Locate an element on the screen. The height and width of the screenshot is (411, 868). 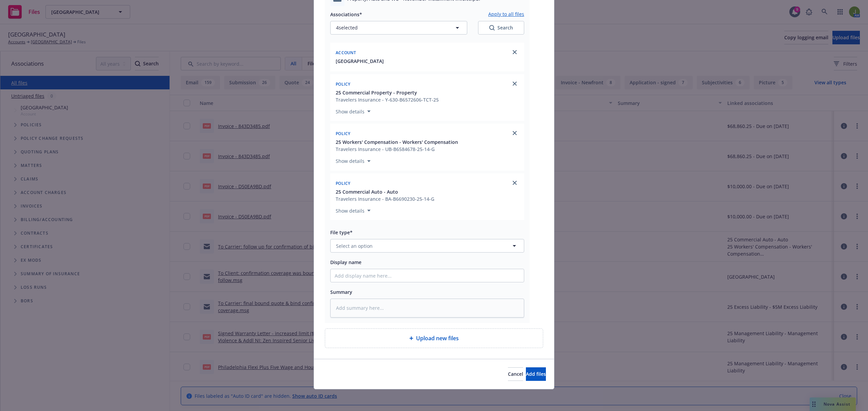
span: 4 selected is located at coordinates (347, 27).